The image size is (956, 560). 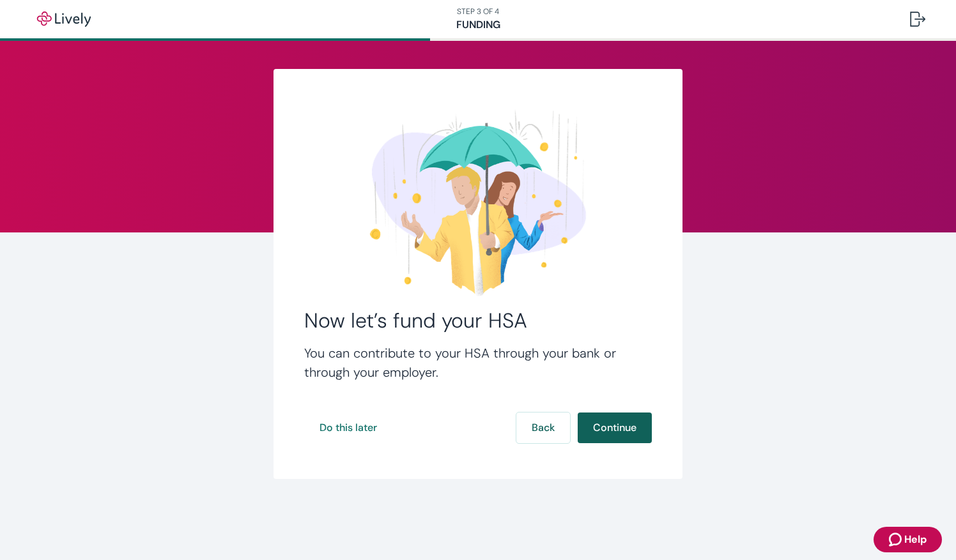 What do you see at coordinates (615, 428) in the screenshot?
I see `button: Continue` at bounding box center [615, 428].